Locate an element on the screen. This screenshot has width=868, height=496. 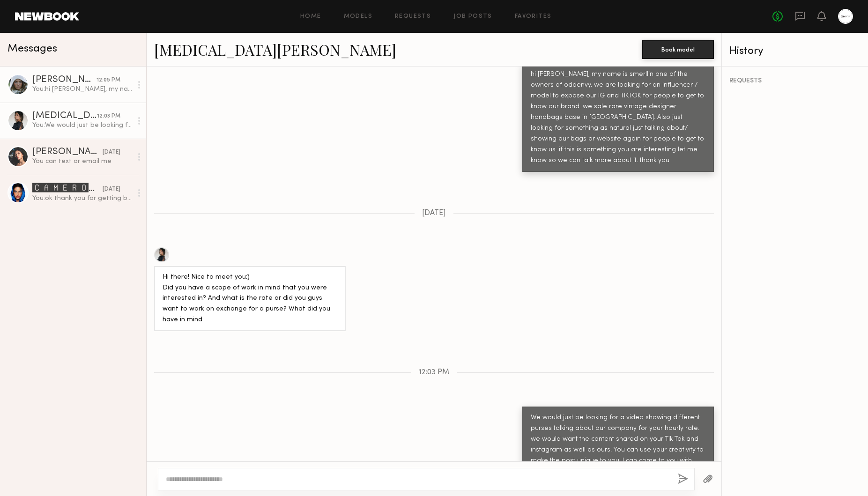
button: Book model is located at coordinates (677, 49).